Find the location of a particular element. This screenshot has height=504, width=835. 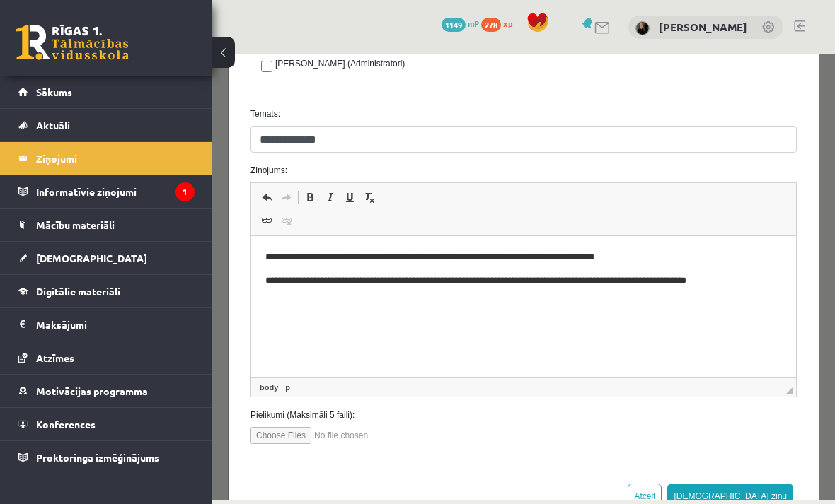

span: 1149 is located at coordinates (453, 25).